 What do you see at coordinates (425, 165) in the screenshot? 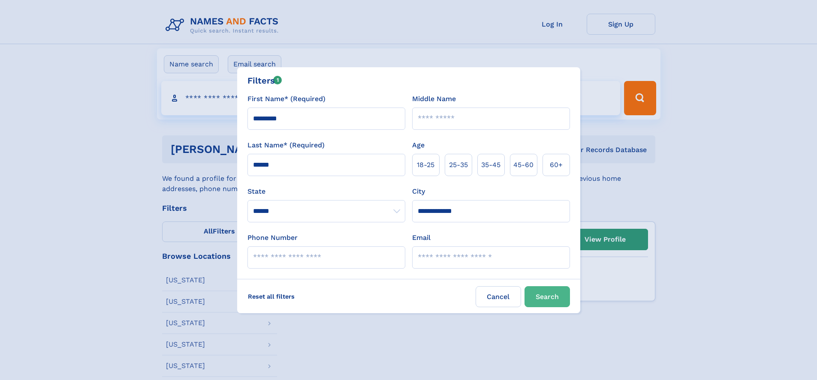
I see `span: 18‑25` at bounding box center [425, 165].